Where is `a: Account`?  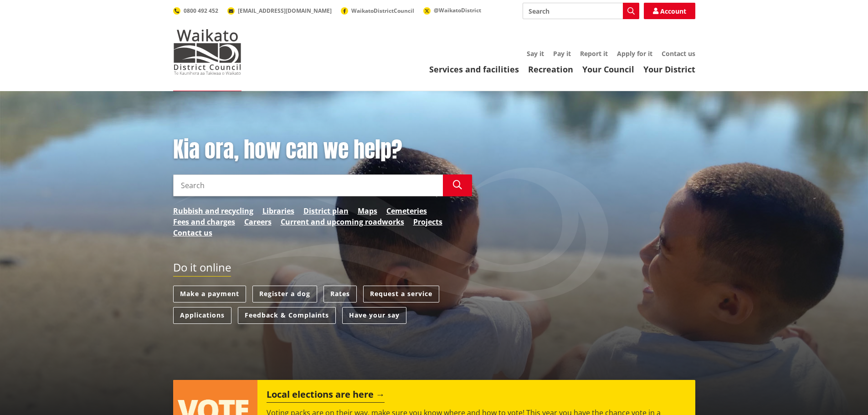 a: Account is located at coordinates (669, 11).